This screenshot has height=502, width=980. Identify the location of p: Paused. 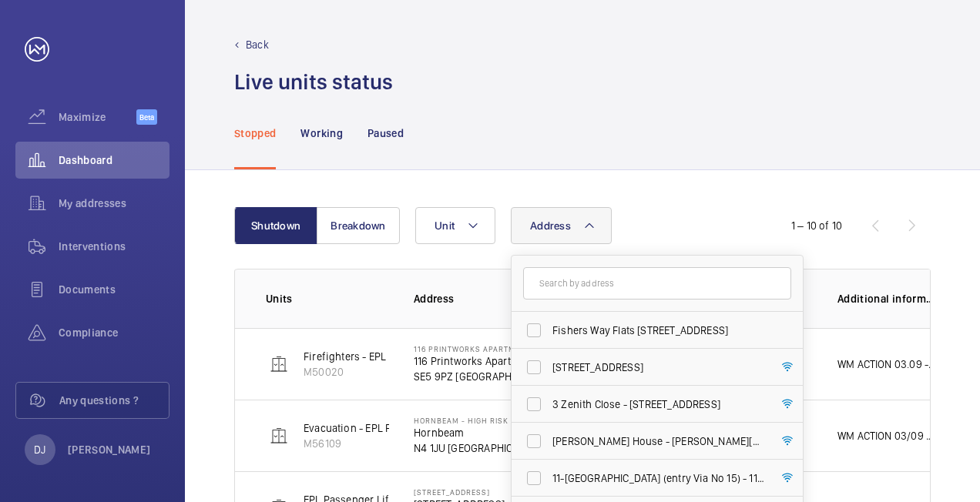
(385, 134).